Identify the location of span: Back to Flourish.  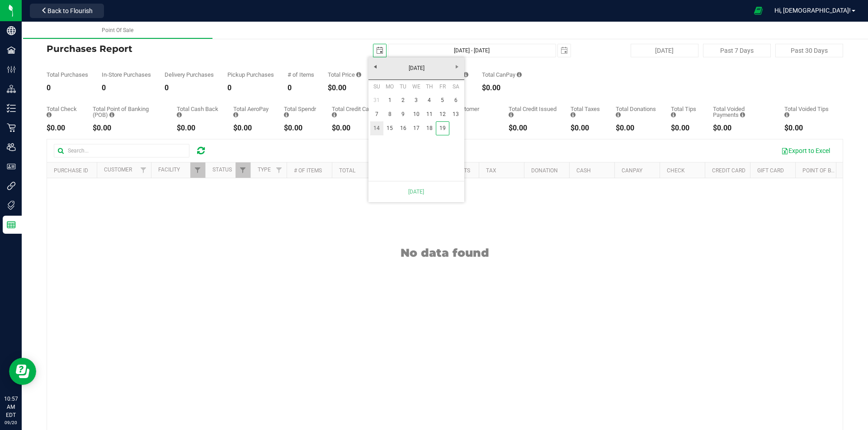
(70, 11).